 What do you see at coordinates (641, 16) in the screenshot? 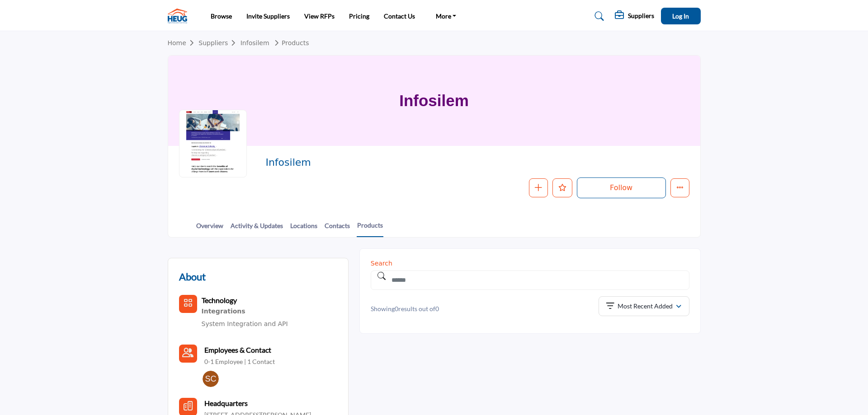
I see `h5: Suppliers` at bounding box center [641, 16].